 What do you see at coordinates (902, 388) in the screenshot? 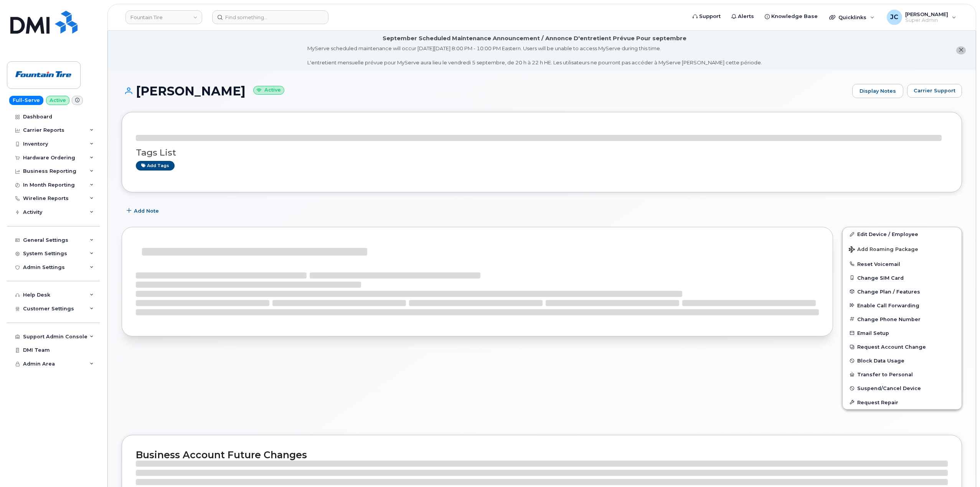
I see `button: Suspend/Cancel Device` at bounding box center [902, 388].